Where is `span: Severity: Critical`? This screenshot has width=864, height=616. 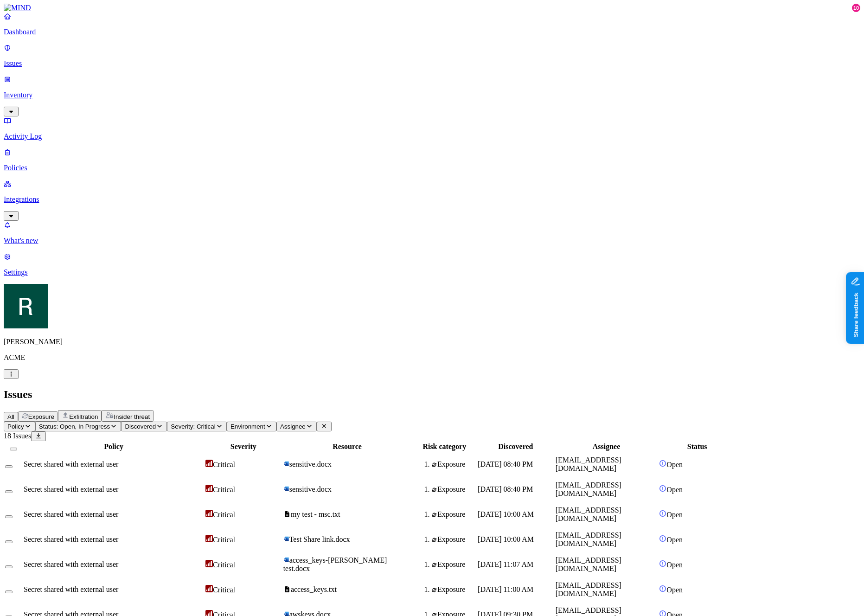
span: Severity: Critical is located at coordinates (193, 426).